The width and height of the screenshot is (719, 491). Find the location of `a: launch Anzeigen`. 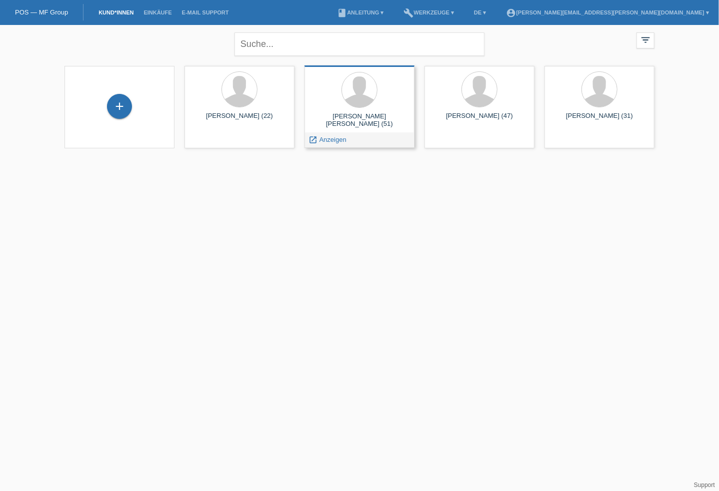

a: launch Anzeigen is located at coordinates (327, 139).